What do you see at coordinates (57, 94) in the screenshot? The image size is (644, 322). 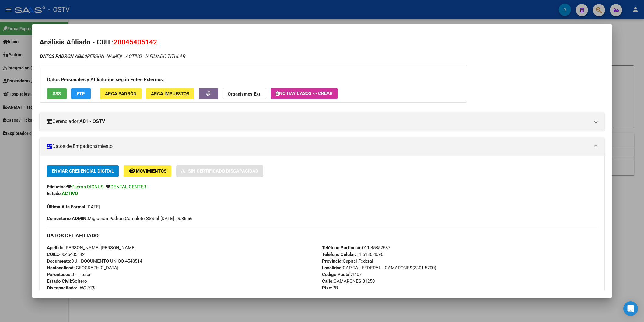 I see `span: SSS` at bounding box center [57, 94].